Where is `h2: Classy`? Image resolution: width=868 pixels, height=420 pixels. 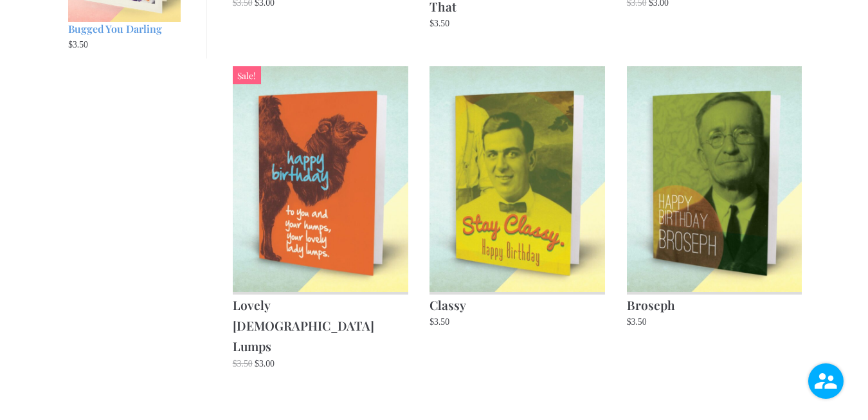
h2: Classy is located at coordinates (517, 303).